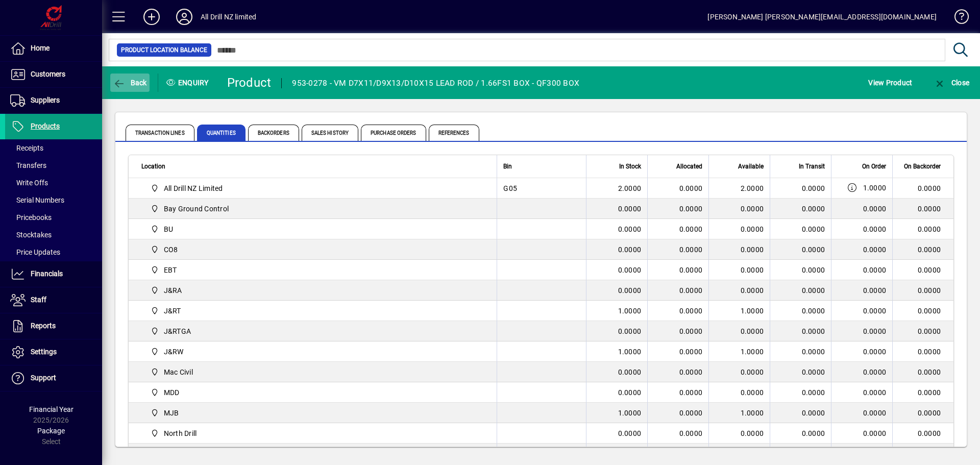  What do you see at coordinates (39, 300) in the screenshot?
I see `span: Staff` at bounding box center [39, 300].